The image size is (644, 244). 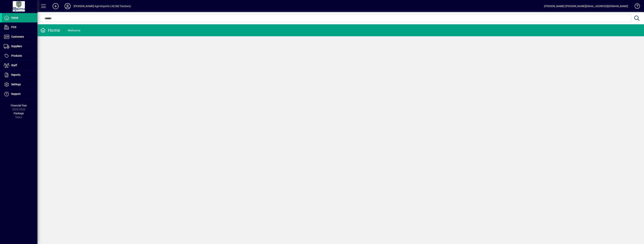 I want to click on span: Reports, so click(x=16, y=75).